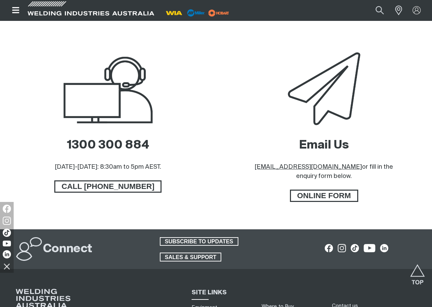 This screenshot has width=432, height=307. Describe the element at coordinates (7, 232) in the screenshot. I see `img: TikTok` at that location.